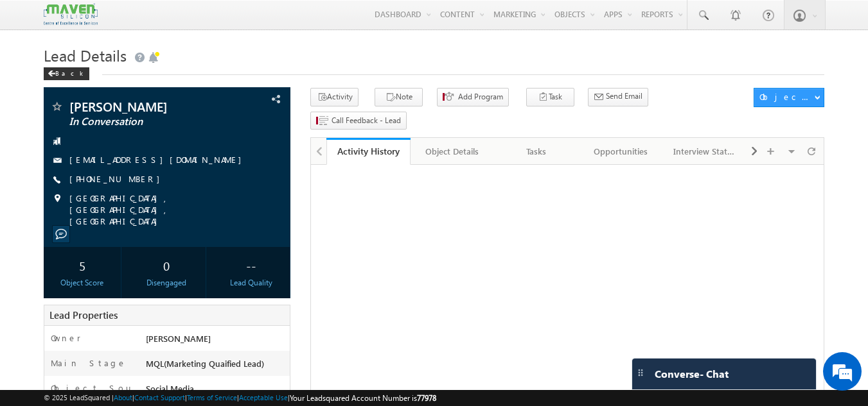 This screenshot has width=868, height=406. What do you see at coordinates (167, 265) in the screenshot?
I see `div: 0` at bounding box center [167, 265].